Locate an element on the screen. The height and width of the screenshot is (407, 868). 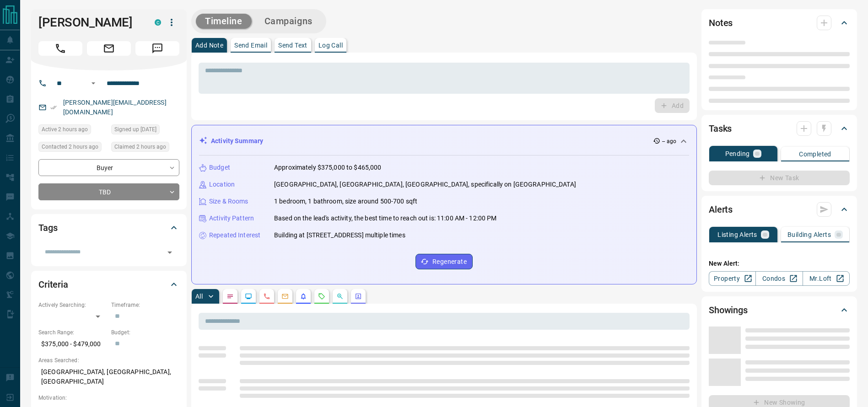
h2: Tasks is located at coordinates (720, 128).